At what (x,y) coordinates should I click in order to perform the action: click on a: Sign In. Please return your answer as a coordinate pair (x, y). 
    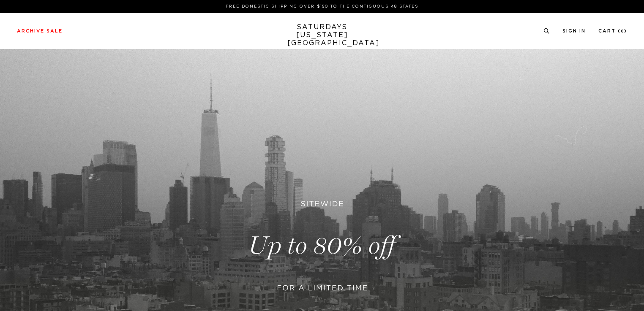
    Looking at the image, I should click on (574, 31).